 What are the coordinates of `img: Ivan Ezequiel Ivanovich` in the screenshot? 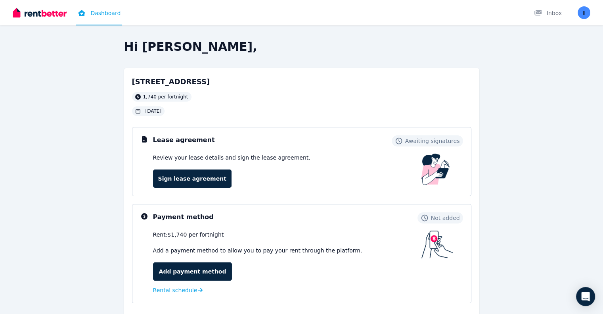 It's located at (584, 13).